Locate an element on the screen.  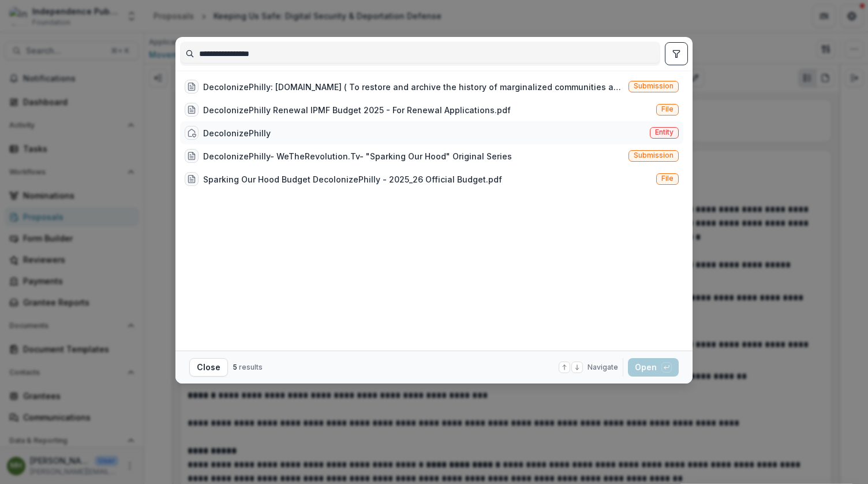
span: 5 is located at coordinates (235, 367).